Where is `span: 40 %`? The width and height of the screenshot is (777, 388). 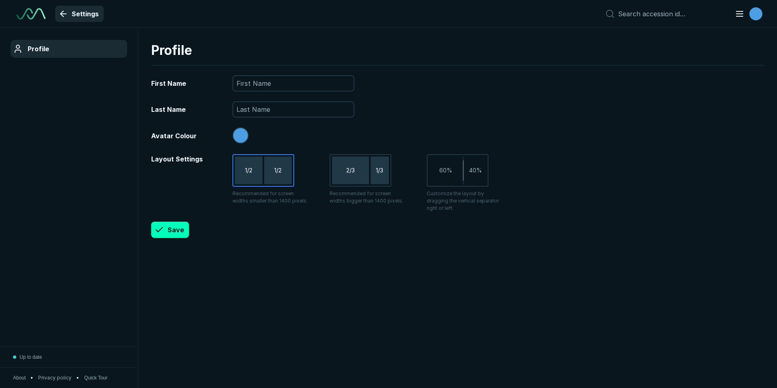
span: 40 % is located at coordinates (476, 170).